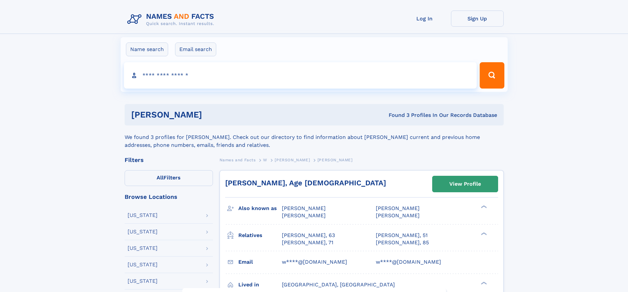 The height and width of the screenshot is (292, 628). I want to click on a: Sign Up, so click(477, 18).